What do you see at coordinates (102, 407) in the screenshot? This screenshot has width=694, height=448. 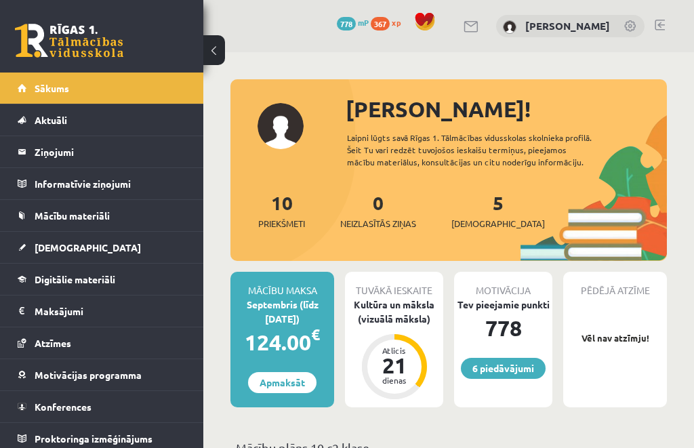 I see `a: Konferences` at bounding box center [102, 407].